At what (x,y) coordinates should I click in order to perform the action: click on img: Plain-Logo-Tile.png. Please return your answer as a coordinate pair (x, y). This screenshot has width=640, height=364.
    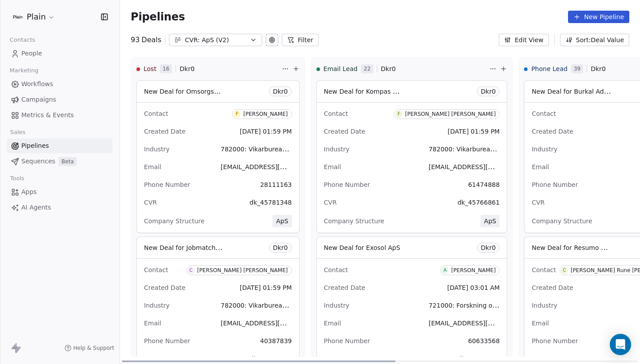
    Looking at the image, I should click on (18, 17).